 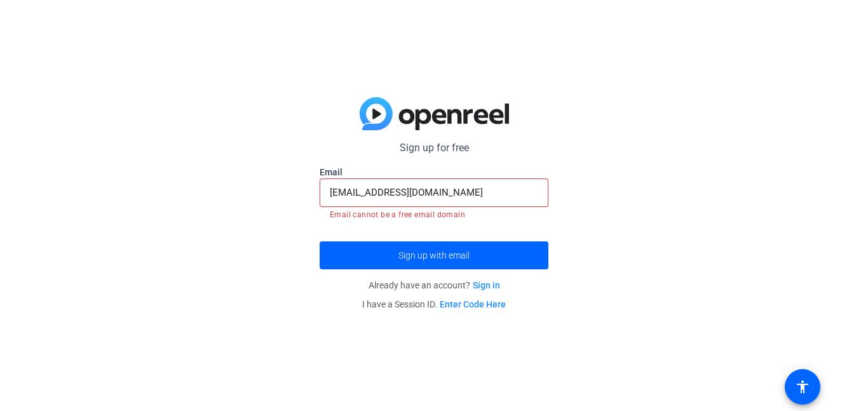 What do you see at coordinates (434, 305) in the screenshot?
I see `span: I have a Session ID.` at bounding box center [434, 305].